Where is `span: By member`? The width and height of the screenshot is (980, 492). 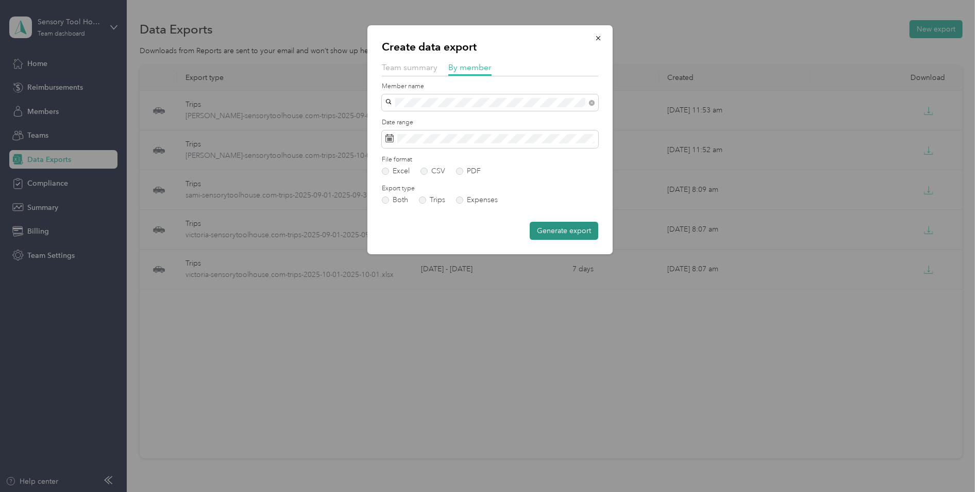
span: By member is located at coordinates (470, 67).